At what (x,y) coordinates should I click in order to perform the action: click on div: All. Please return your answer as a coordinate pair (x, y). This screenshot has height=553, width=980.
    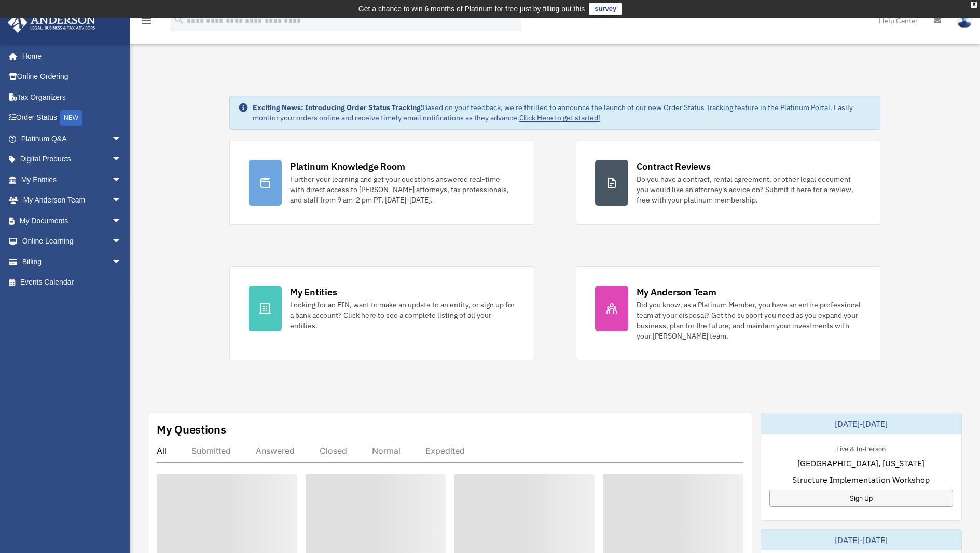
    Looking at the image, I should click on (161, 451).